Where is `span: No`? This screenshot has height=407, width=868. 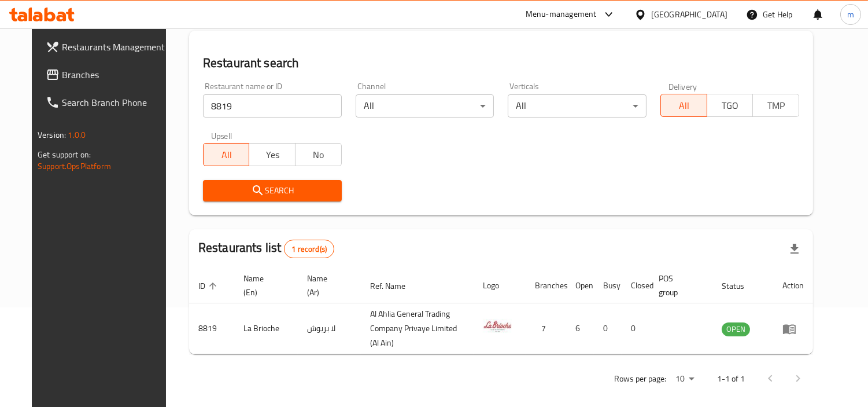
span: No is located at coordinates (318, 155).